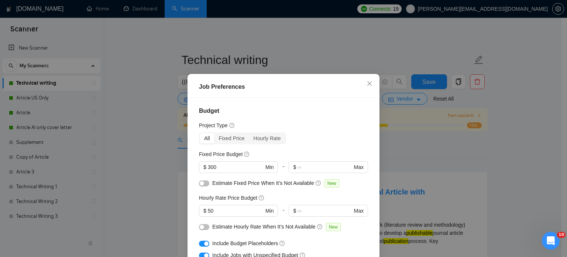 Image resolution: width=567 pixels, height=257 pixels. What do you see at coordinates (264, 226) in the screenshot?
I see `span: Estimate Hourly Rate When It’s Not Available` at bounding box center [264, 226].